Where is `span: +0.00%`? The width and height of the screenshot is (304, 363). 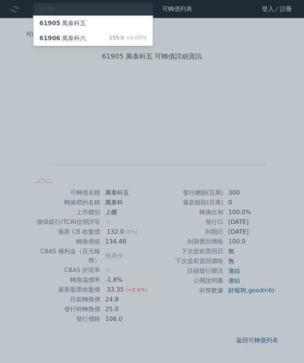
span: +0.00% is located at coordinates (136, 38).